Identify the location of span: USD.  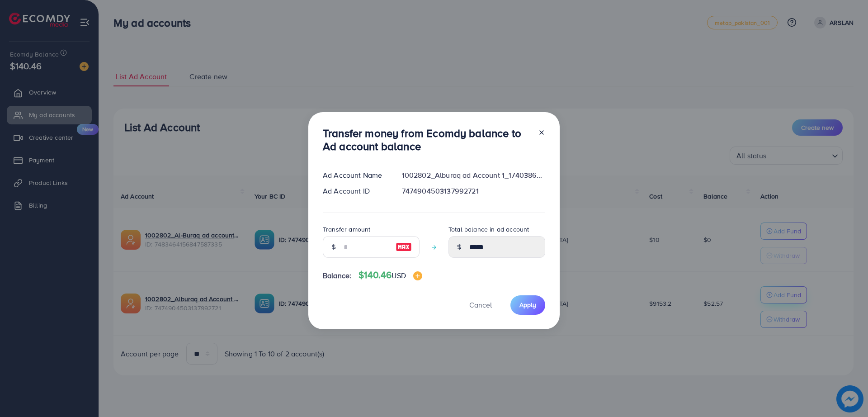
(398, 275).